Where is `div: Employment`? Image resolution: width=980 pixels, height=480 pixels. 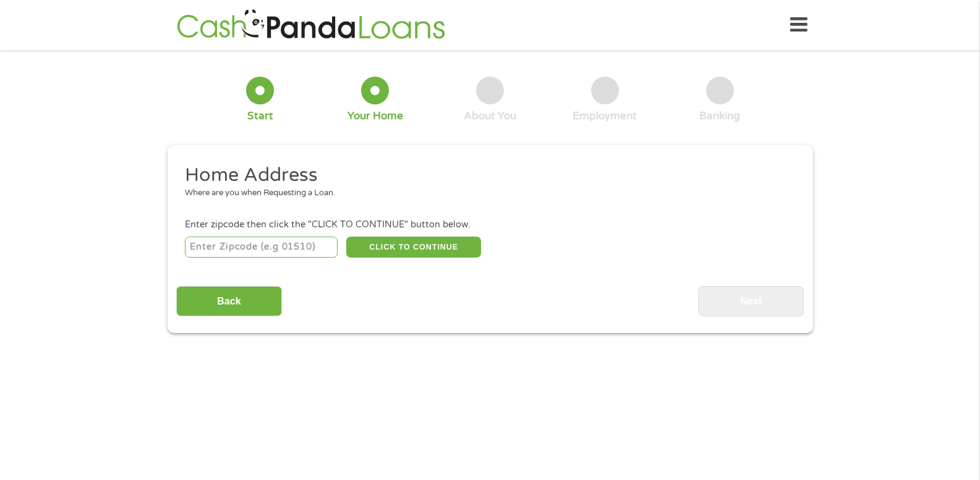 div: Employment is located at coordinates (605, 116).